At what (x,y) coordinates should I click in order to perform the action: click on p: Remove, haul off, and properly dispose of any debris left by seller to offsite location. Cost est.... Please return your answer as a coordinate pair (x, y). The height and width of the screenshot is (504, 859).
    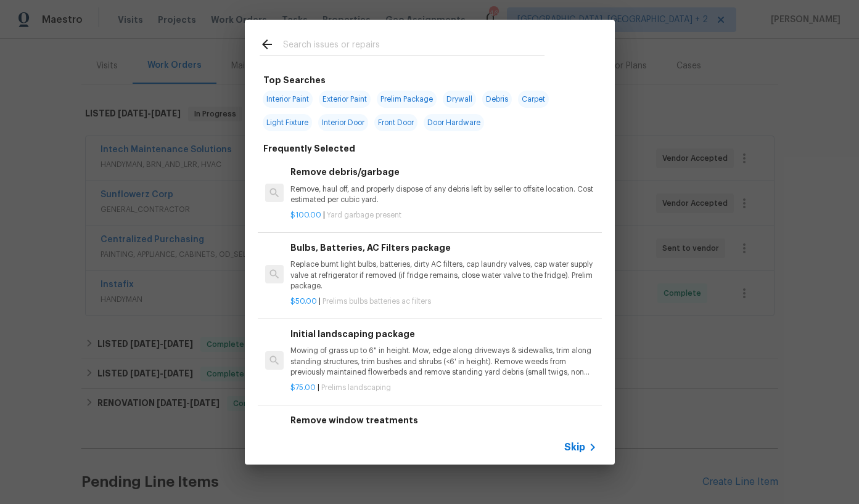
    Looking at the image, I should click on (443, 195).